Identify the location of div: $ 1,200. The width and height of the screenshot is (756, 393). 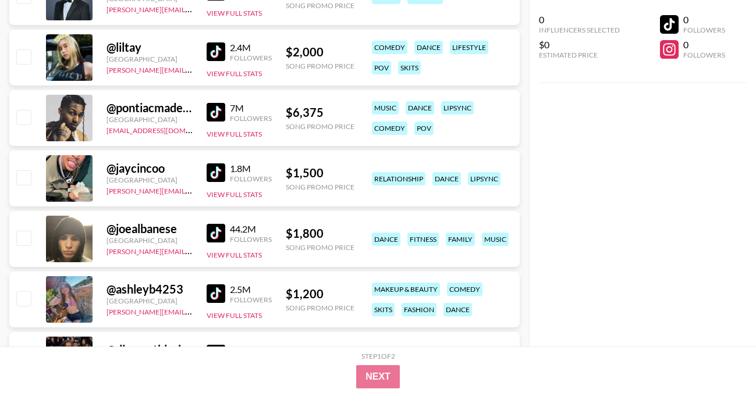
(320, 294).